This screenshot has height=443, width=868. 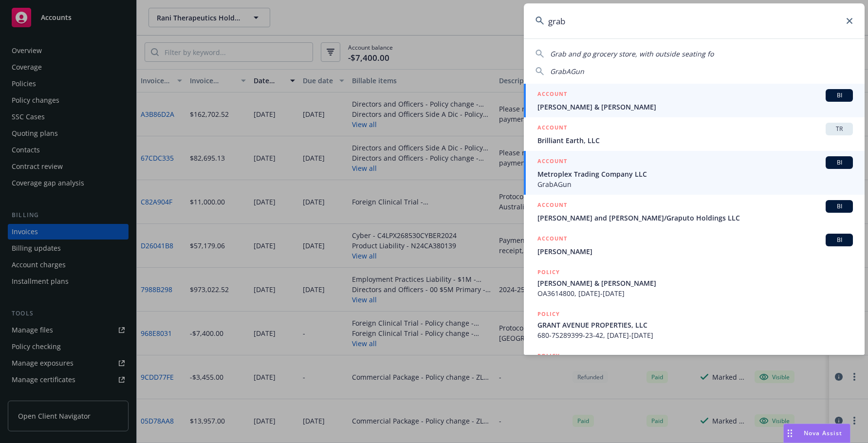 What do you see at coordinates (822, 433) in the screenshot?
I see `span: Nova Assist` at bounding box center [822, 433].